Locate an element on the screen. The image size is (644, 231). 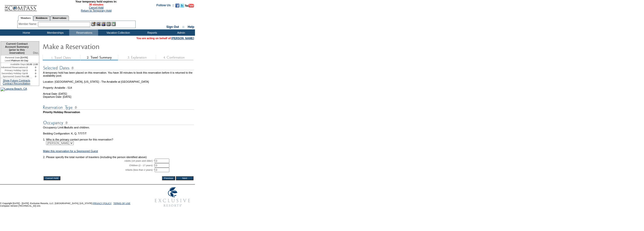
img: subTtlOccupancy.gif is located at coordinates (118, 123).